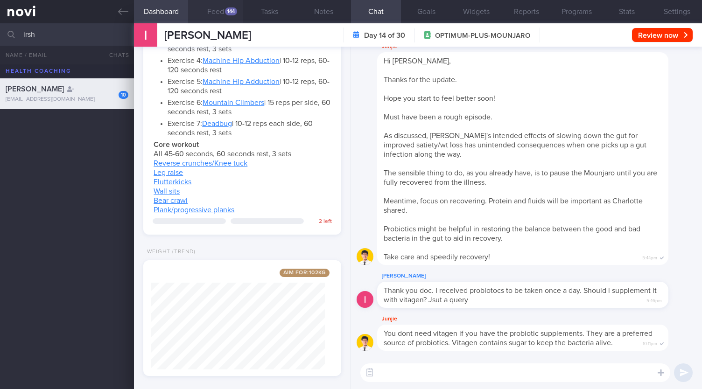 This screenshot has height=389, width=702. I want to click on span: Take care and speedily recovery!, so click(437, 257).